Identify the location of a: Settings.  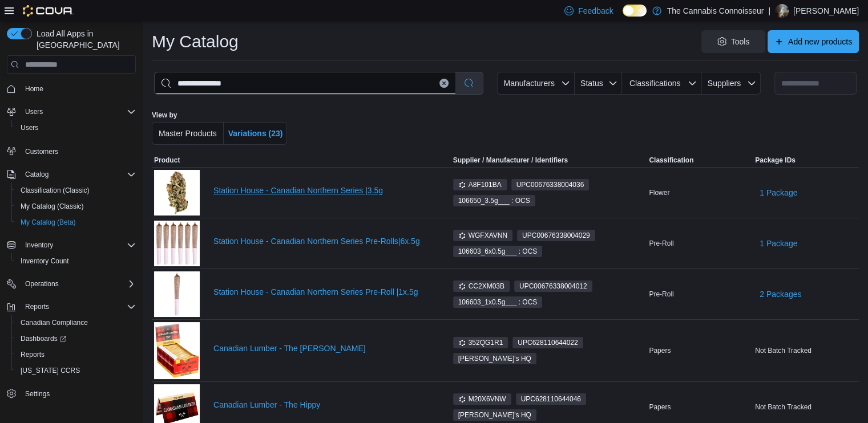
(37, 394).